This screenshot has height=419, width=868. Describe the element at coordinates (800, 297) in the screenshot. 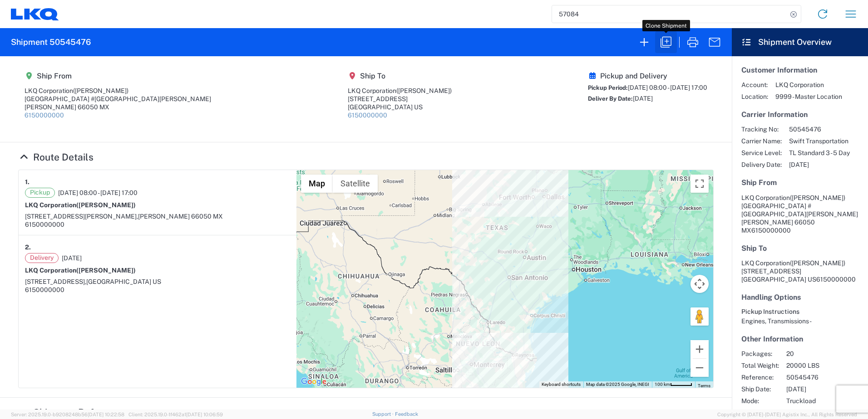

I see `h5: Handling Options` at that location.